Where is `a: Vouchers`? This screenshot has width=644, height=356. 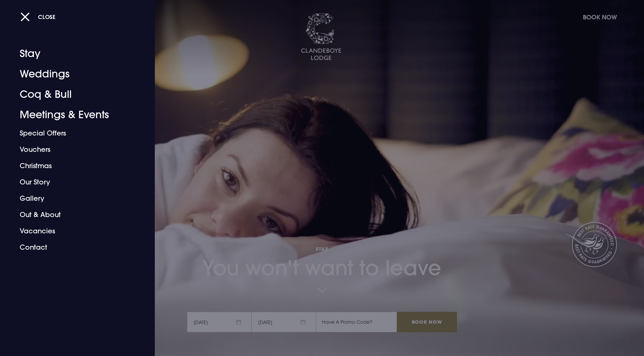
a: Vouchers is located at coordinates (73, 150).